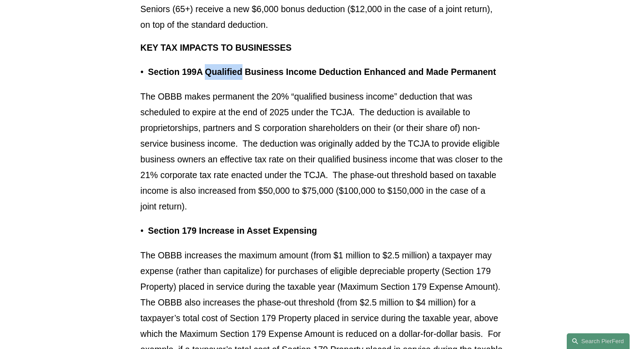 This screenshot has height=349, width=644. What do you see at coordinates (322, 72) in the screenshot?
I see `strong: Section 199A Qualified Business Income Deduction Enhanced and Made Permanent` at bounding box center [322, 72].